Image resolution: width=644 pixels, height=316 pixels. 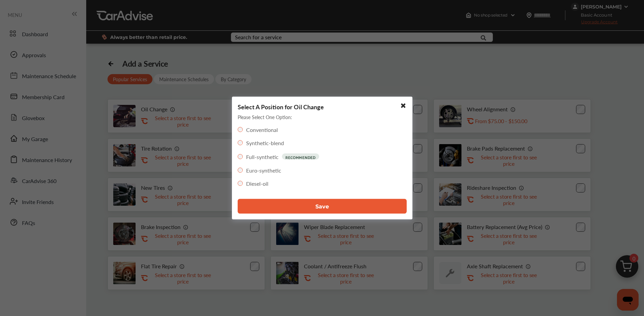 I want to click on label: Euro-synthetic, so click(x=264, y=170).